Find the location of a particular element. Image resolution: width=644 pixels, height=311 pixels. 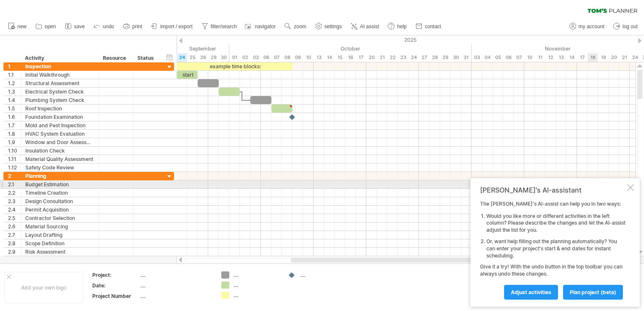

div: Friday, 7 November 2025 is located at coordinates (519, 57).